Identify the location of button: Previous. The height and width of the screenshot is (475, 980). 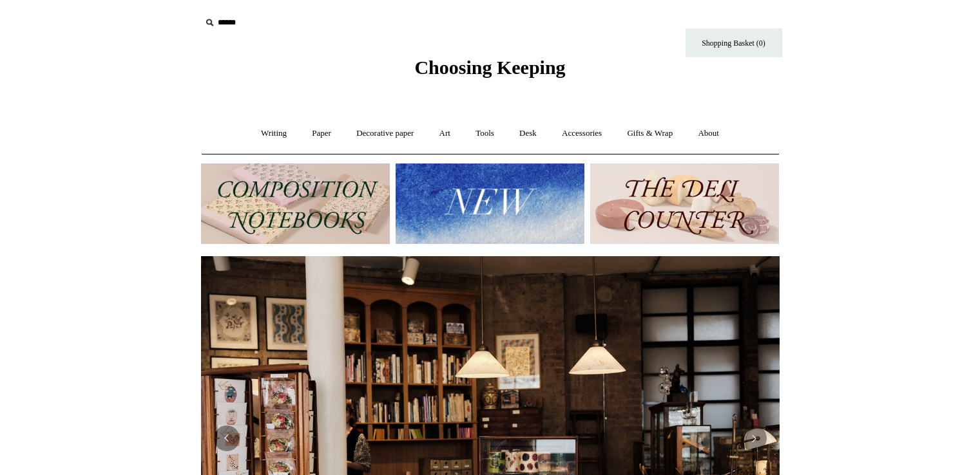
(227, 438).